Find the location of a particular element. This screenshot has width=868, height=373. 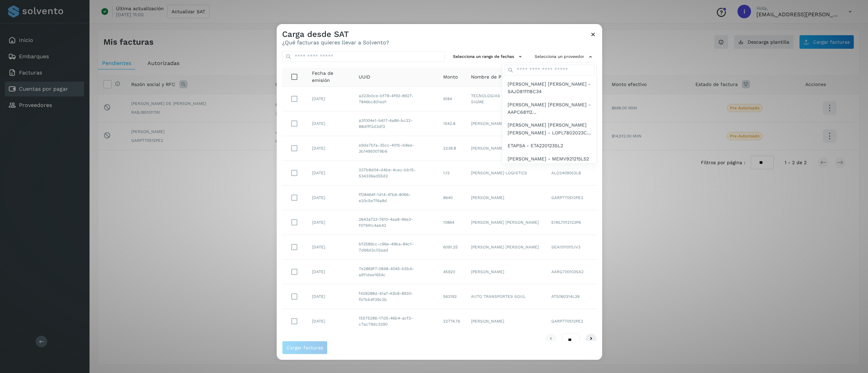

div: LUIS ISRAEL LOPEZ PEDROZA - LOPL7802023C5 is located at coordinates (549, 129).